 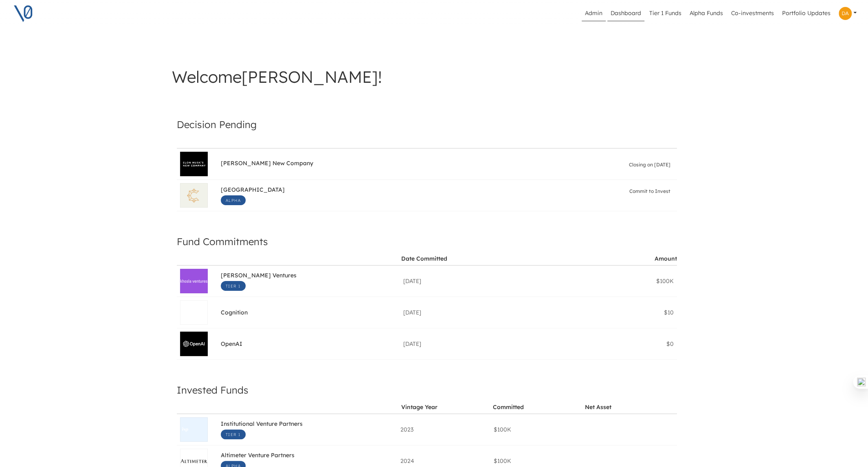 What do you see at coordinates (630, 312) in the screenshot?
I see `div: $10` at bounding box center [630, 312].